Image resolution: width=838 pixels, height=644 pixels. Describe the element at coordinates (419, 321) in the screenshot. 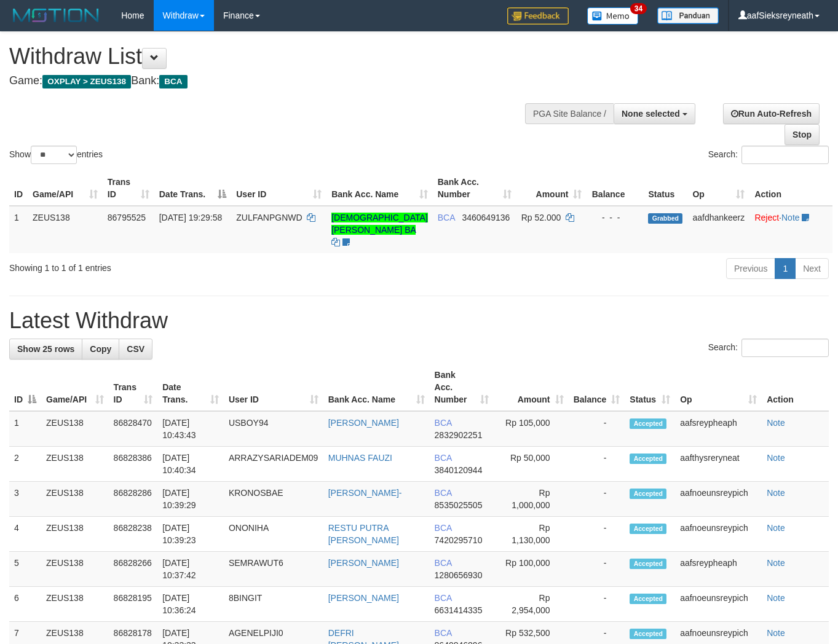

I see `h1: Latest Withdraw` at that location.